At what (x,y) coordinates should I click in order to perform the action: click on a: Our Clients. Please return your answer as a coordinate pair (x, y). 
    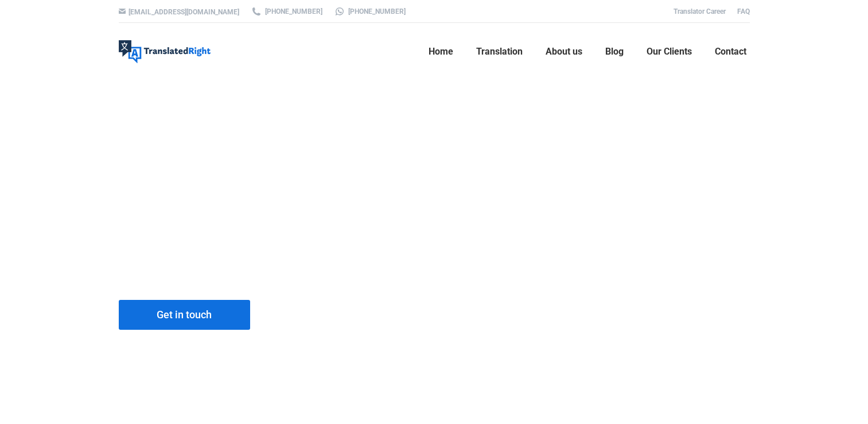
    Looking at the image, I should click on (669, 52).